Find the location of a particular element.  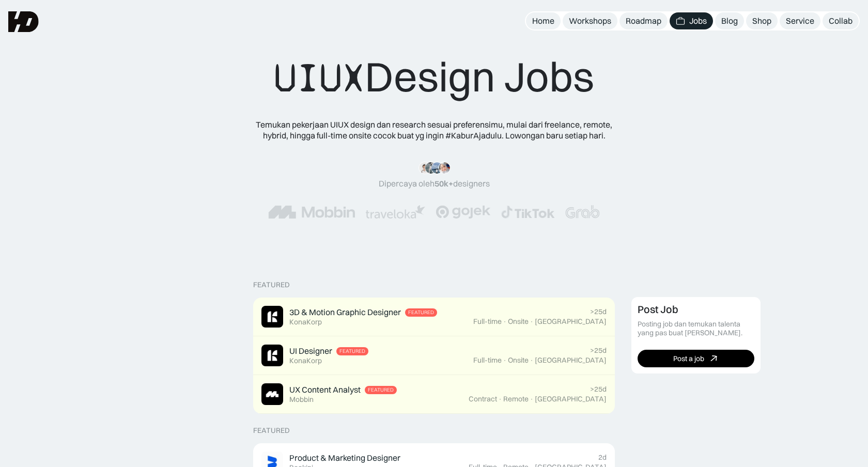

div: Post Job is located at coordinates (658, 309).